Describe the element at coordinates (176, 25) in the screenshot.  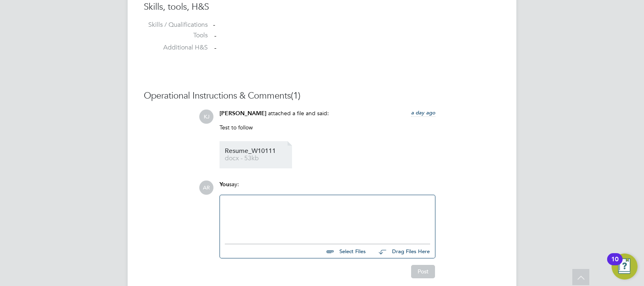
I see `label: Skills / Qualifications` at that location.